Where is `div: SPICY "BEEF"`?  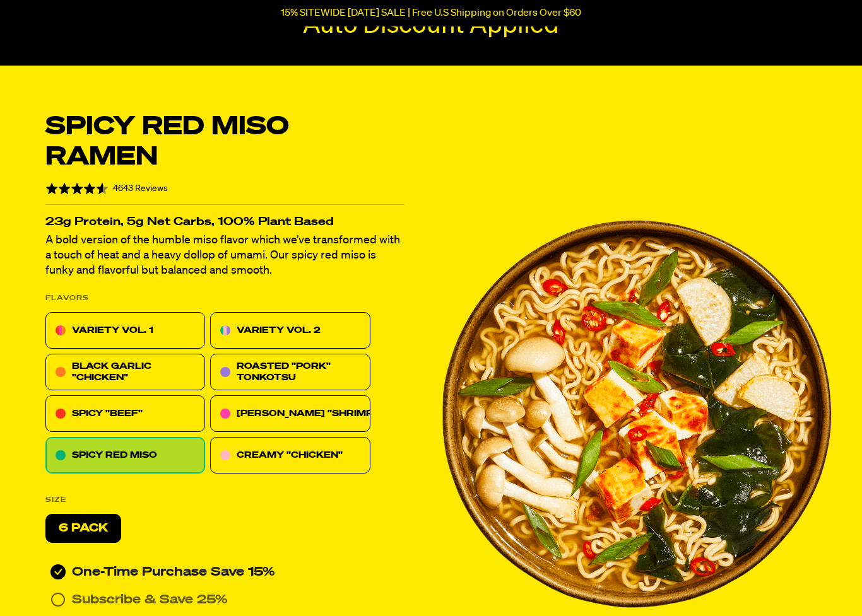
div: SPICY "BEEF" is located at coordinates (125, 414).